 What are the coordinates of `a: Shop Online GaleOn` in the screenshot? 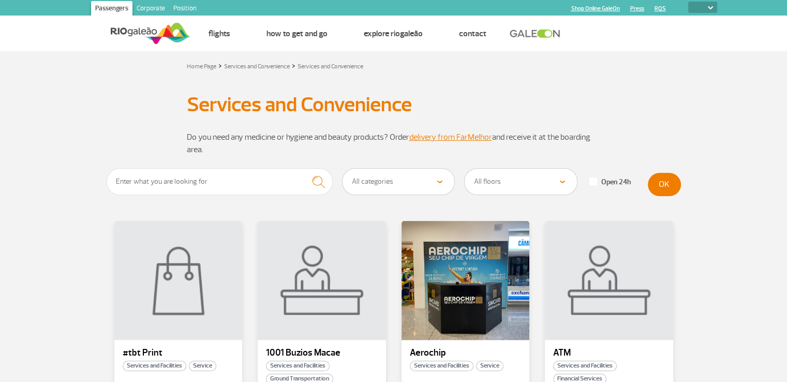 It's located at (596, 8).